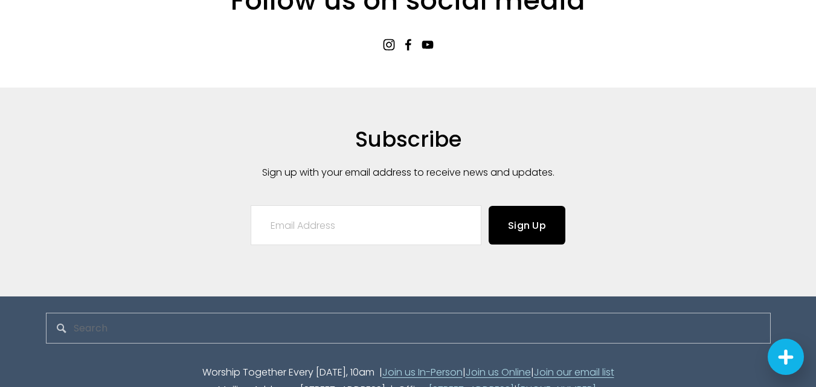 This screenshot has height=387, width=816. Describe the element at coordinates (408, 328) in the screenshot. I see `input: Search` at that location.